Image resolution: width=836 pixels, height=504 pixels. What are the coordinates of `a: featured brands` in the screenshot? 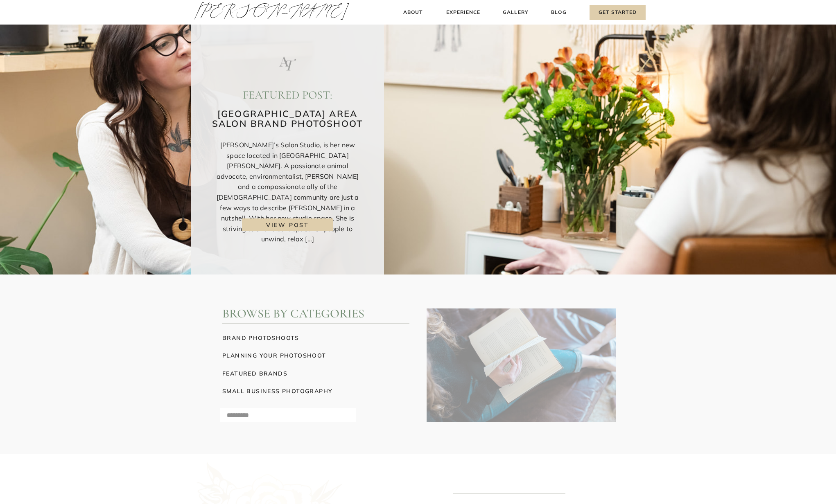 It's located at (270, 373).